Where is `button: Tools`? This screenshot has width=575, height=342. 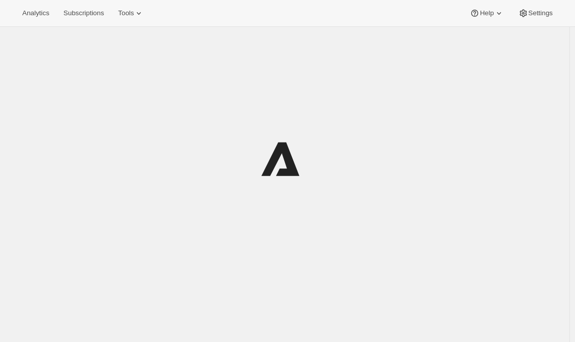
button: Tools is located at coordinates (131, 13).